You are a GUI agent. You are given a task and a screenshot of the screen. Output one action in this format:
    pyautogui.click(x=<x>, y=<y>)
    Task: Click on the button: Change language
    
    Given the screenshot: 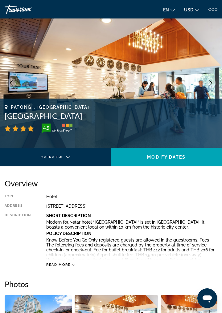 What is the action you would take?
    pyautogui.click(x=169, y=10)
    